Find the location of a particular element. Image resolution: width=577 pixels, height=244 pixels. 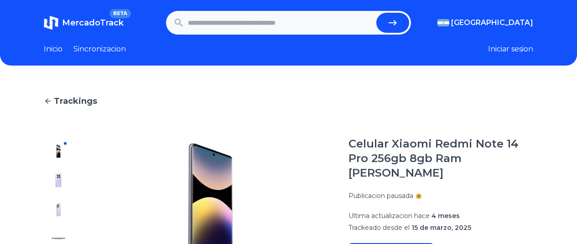

a: Sincronizacion is located at coordinates (99, 49).